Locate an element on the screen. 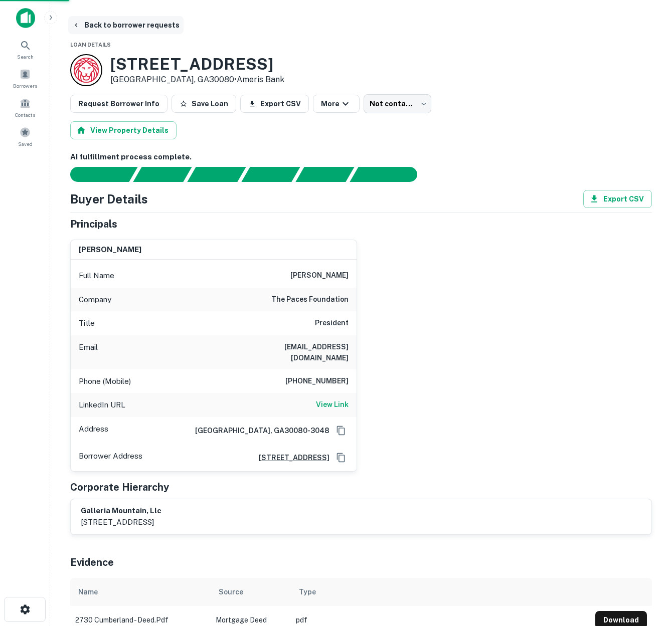 Image resolution: width=672 pixels, height=626 pixels. th: Type is located at coordinates (440, 592).